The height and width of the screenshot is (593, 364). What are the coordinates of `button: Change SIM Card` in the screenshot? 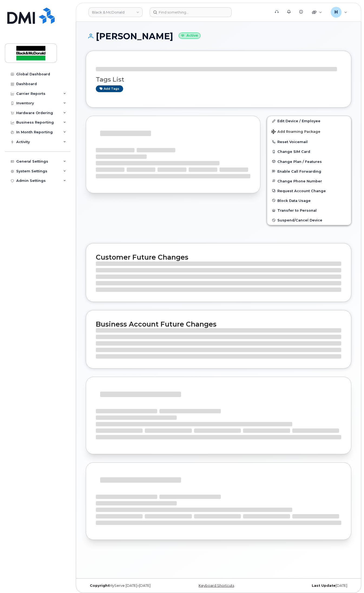 It's located at (309, 152).